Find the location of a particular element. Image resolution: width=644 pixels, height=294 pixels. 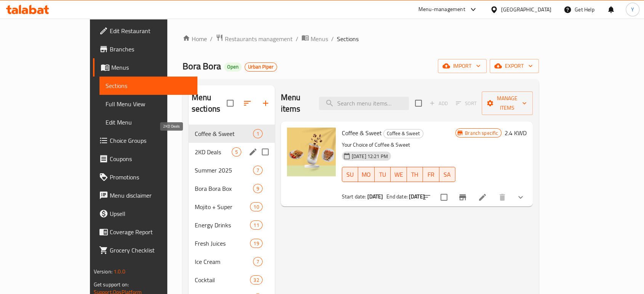

span: 7 is located at coordinates (258, 170).